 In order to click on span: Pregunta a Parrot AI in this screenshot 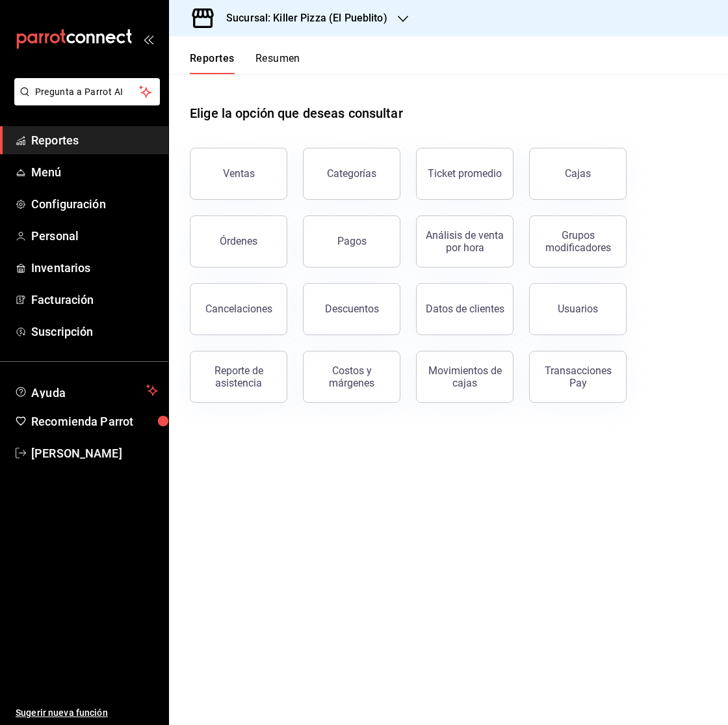, I will do `click(87, 92)`.